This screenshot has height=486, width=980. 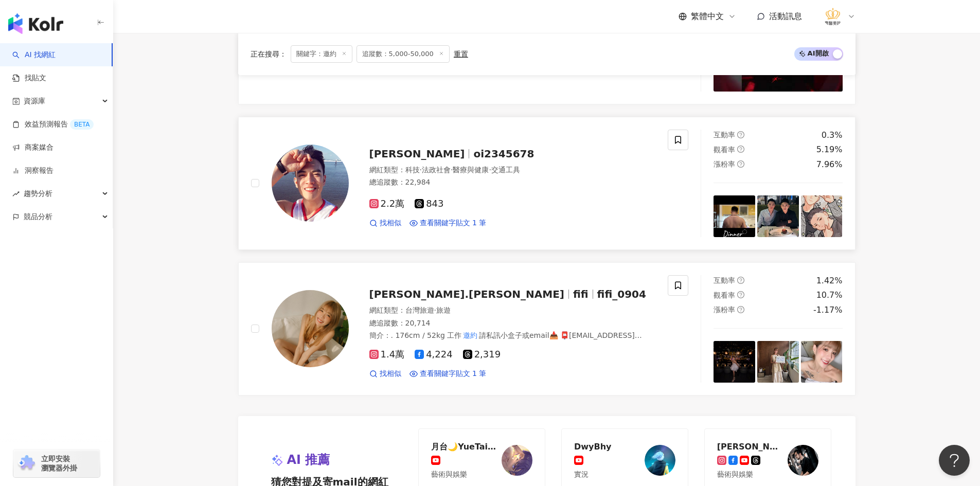 I want to click on span: 台灣旅遊, so click(x=420, y=310).